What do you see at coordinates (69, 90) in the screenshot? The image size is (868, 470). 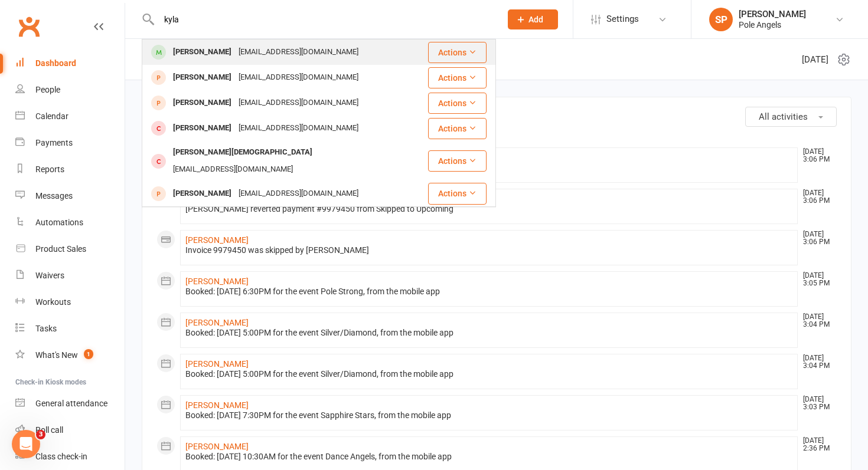 I see `a: People` at bounding box center [69, 90].